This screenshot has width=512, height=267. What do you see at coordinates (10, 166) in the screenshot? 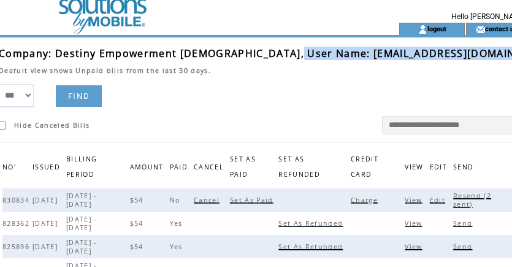
I see `a: NO'` at bounding box center [10, 166].